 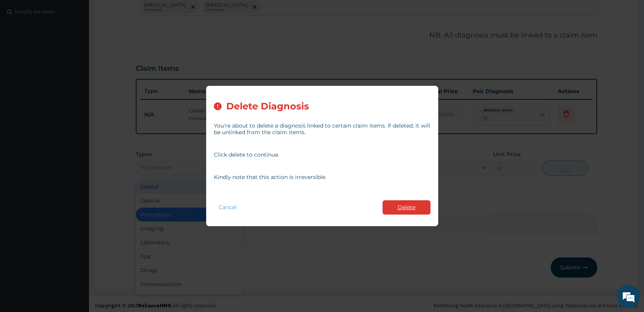 I want to click on button: Cancel, so click(x=228, y=207).